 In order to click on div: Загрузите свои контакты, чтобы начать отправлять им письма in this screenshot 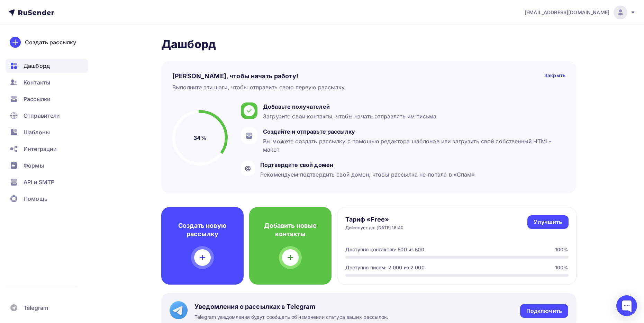, I will do `click(349, 116)`.